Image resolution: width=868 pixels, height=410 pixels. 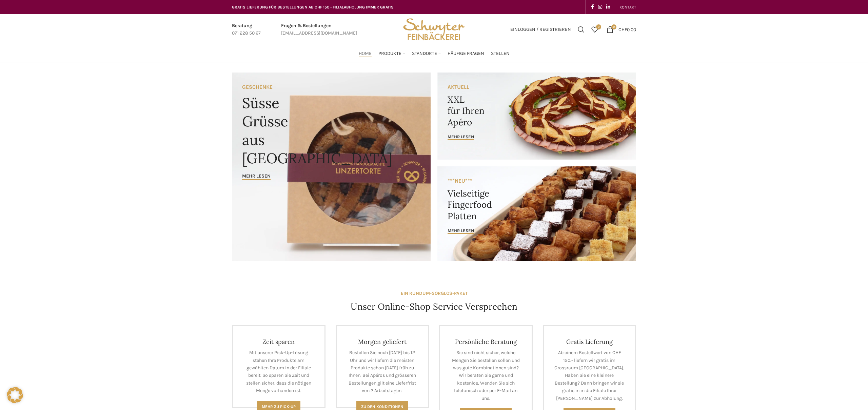 What do you see at coordinates (434, 29) in the screenshot?
I see `a: Site logo` at bounding box center [434, 29].